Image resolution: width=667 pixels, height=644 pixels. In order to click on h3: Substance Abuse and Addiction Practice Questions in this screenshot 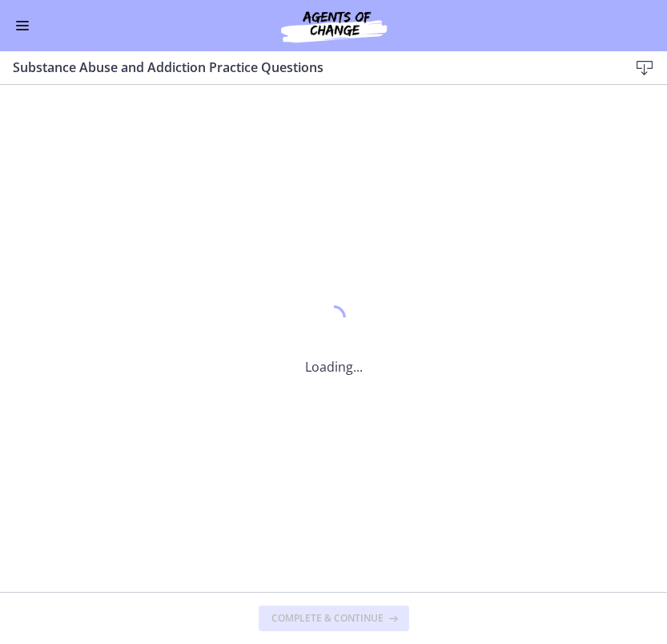, I will do `click(308, 67)`.